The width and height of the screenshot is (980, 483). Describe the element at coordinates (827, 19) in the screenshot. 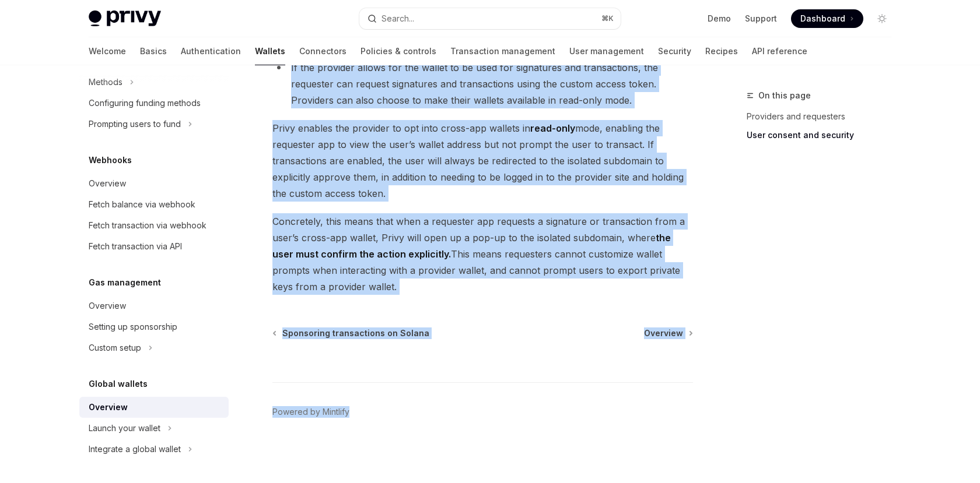

I see `a: Dashboard` at that location.